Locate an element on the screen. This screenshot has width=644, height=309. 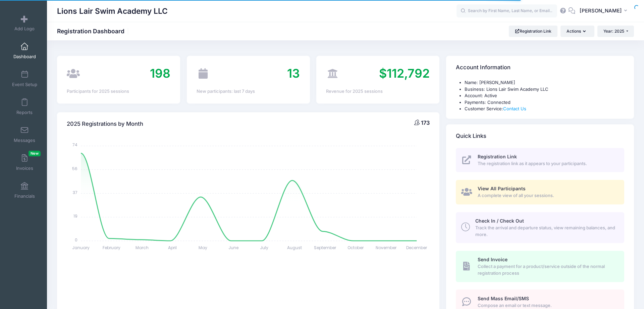
span: Event Setup is located at coordinates (25, 84).